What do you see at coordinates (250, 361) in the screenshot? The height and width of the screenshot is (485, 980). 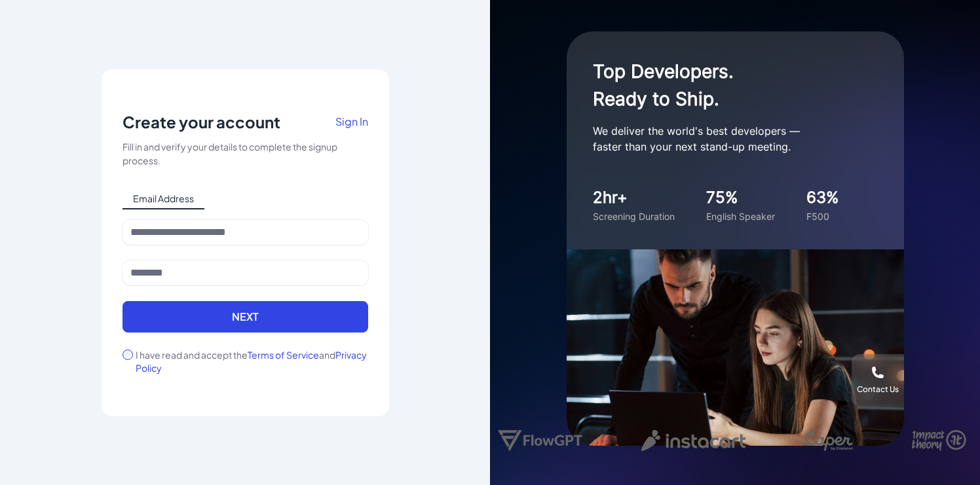 I see `span: Privacy Policy` at bounding box center [250, 361].